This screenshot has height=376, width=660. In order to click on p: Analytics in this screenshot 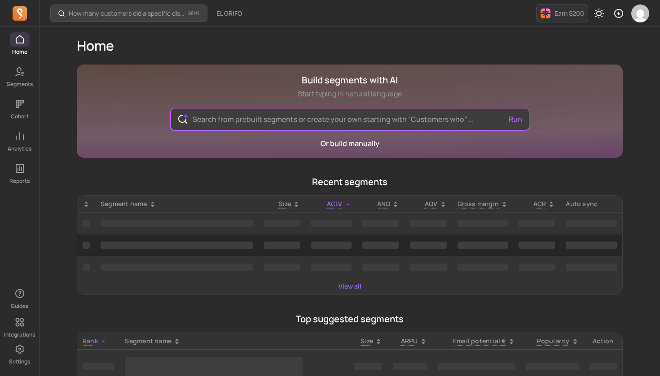, I will do `click(19, 149)`.